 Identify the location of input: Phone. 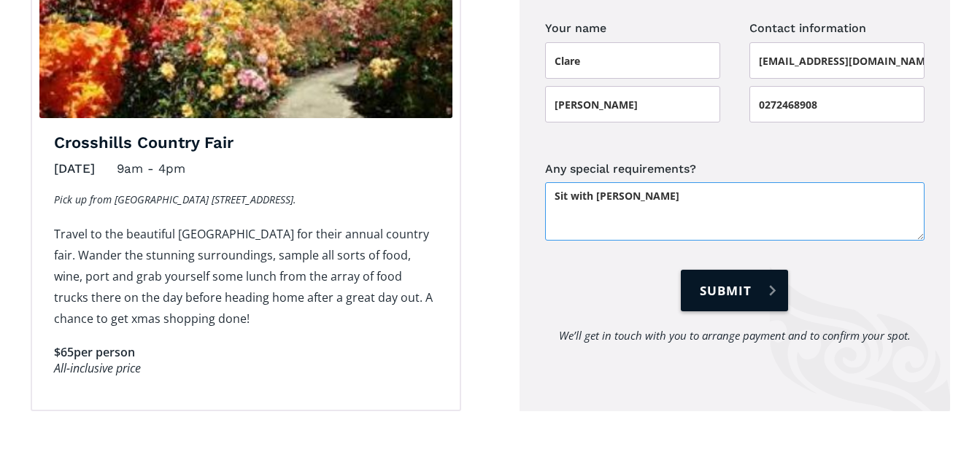
(837, 105).